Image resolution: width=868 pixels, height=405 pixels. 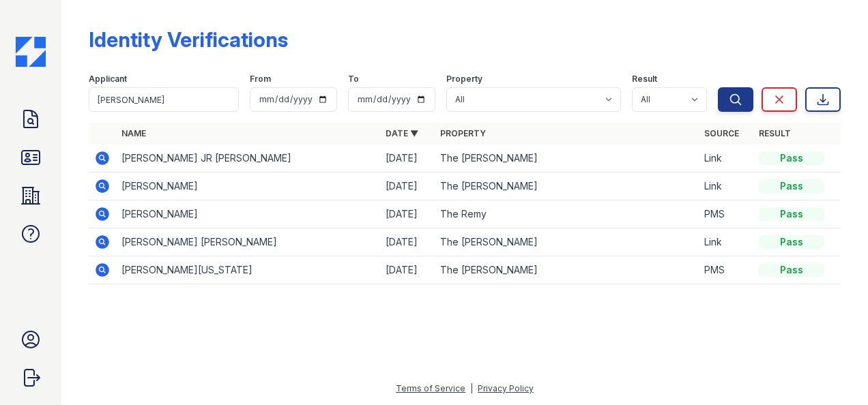 What do you see at coordinates (721, 133) in the screenshot?
I see `a: Source` at bounding box center [721, 133].